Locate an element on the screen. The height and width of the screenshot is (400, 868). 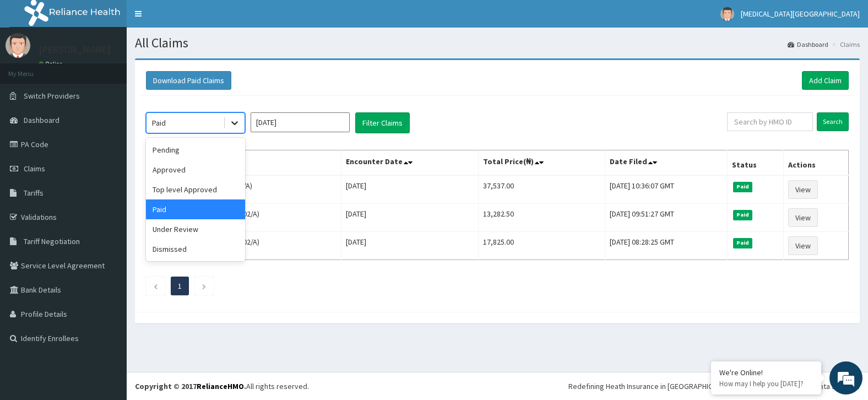
a: Page 1 is your current page is located at coordinates (179, 286).